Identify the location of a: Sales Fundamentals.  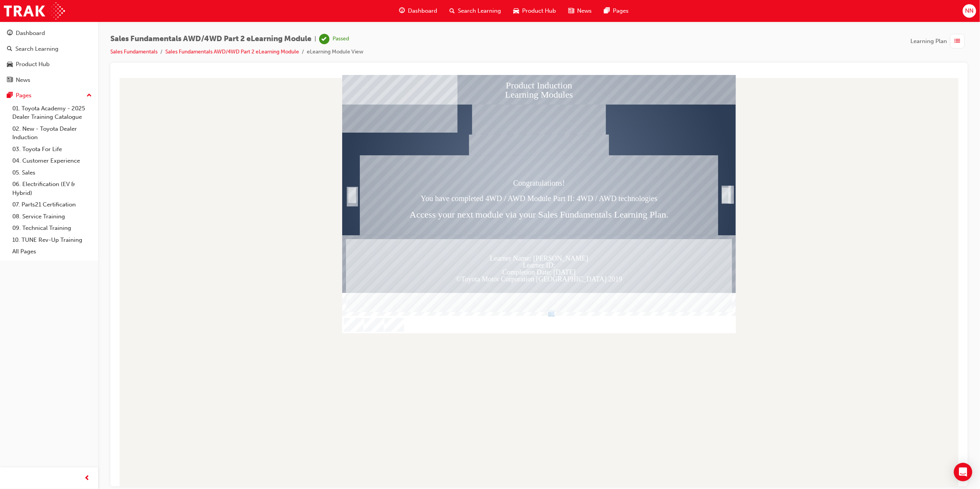
(134, 51).